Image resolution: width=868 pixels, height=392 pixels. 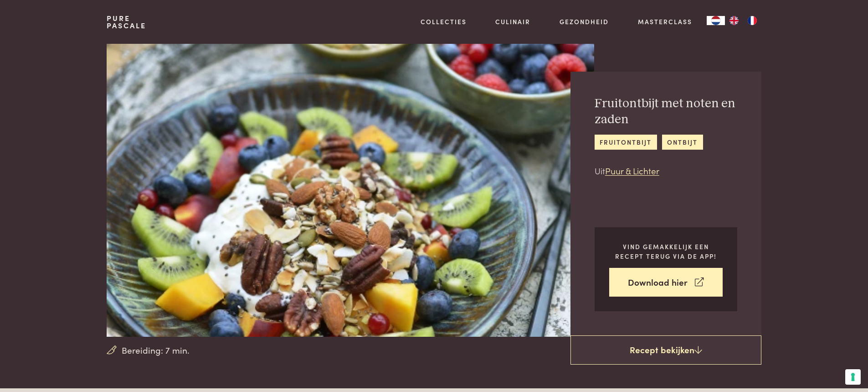 I want to click on a: FR, so click(x=752, y=21).